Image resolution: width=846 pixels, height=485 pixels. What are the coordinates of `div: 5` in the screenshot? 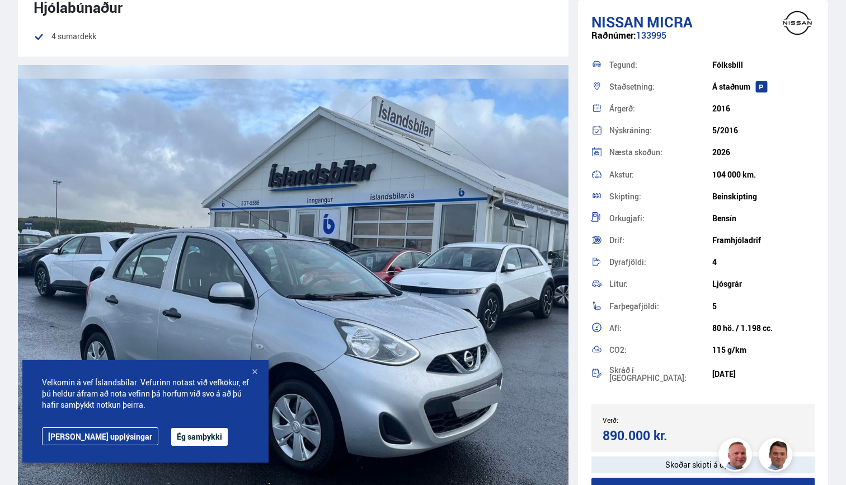 It's located at (763, 306).